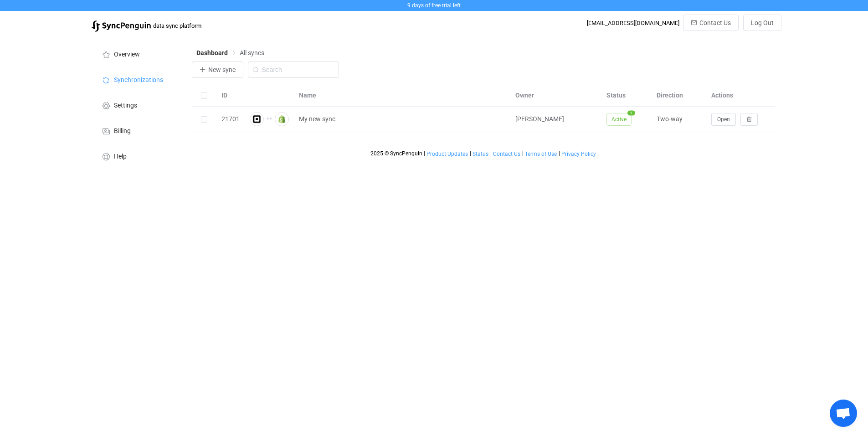 The height and width of the screenshot is (436, 868). I want to click on span: Active, so click(618, 119).